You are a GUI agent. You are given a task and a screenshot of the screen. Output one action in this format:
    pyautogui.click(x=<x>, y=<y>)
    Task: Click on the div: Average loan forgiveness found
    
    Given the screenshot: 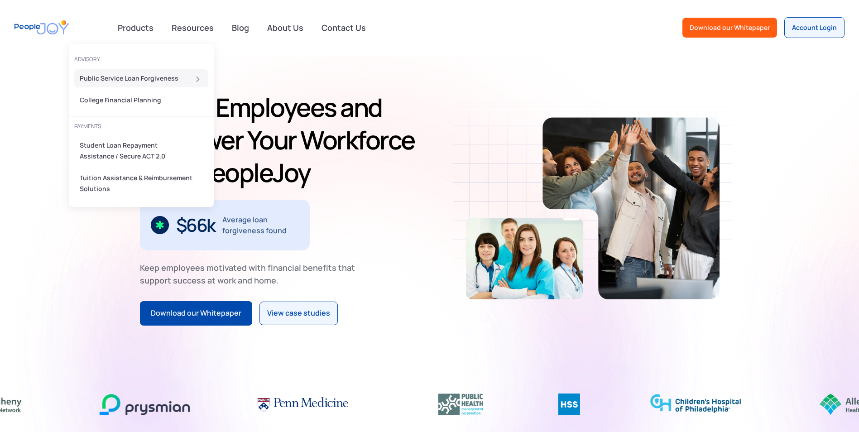 What is the action you would take?
    pyautogui.click(x=260, y=225)
    